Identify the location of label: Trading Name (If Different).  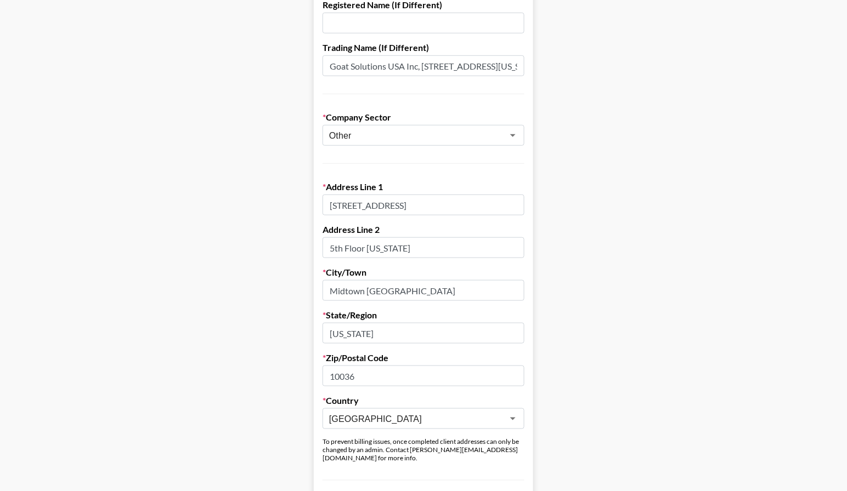
(423, 48).